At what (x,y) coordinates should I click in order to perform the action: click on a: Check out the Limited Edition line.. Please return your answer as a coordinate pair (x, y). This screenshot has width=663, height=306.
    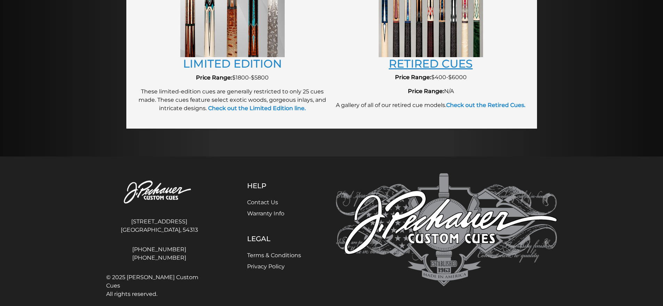
    Looking at the image, I should click on (256, 108).